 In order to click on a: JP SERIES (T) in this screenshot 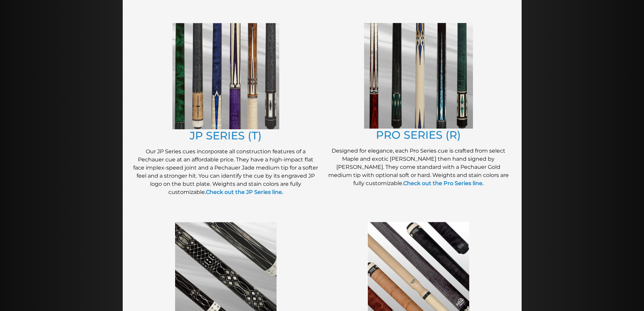, I will do `click(225, 135)`.